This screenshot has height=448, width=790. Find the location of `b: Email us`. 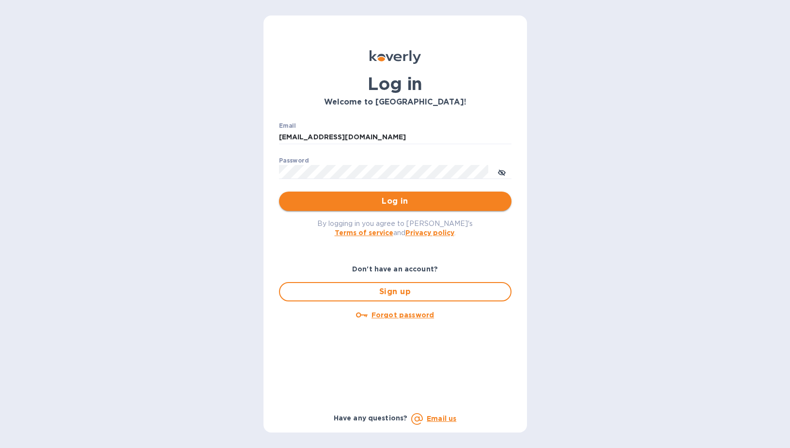

b: Email us is located at coordinates (441, 419).